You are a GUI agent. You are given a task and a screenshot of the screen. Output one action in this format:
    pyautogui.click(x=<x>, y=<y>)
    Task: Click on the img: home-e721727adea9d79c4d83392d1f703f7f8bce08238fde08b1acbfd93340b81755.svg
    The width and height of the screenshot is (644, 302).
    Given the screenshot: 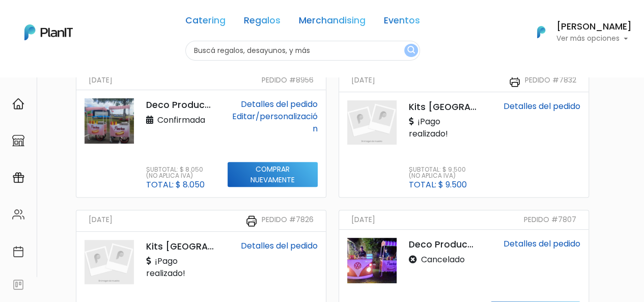 What is the action you would take?
    pyautogui.click(x=18, y=104)
    